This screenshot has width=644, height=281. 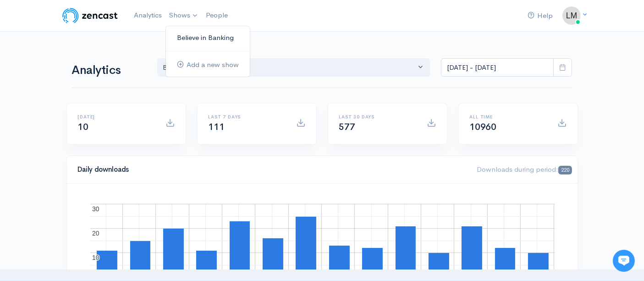 I want to click on img: ZenCast Logo, so click(x=90, y=16).